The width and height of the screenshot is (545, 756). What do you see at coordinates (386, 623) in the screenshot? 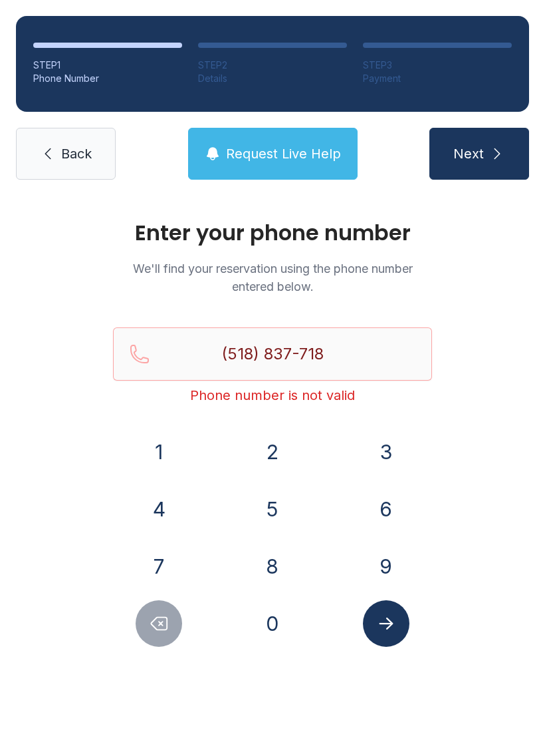
I see `button: Submit lookup form` at bounding box center [386, 623].